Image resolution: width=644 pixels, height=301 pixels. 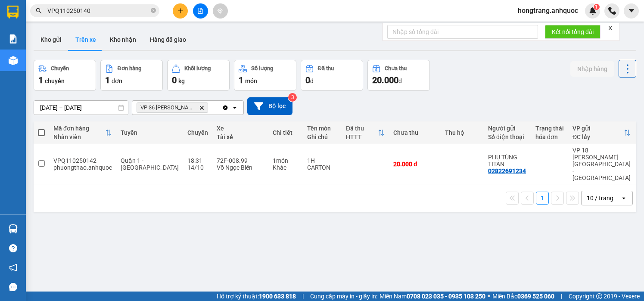 I want to click on button: Khối lượng0kg, so click(x=198, y=76).